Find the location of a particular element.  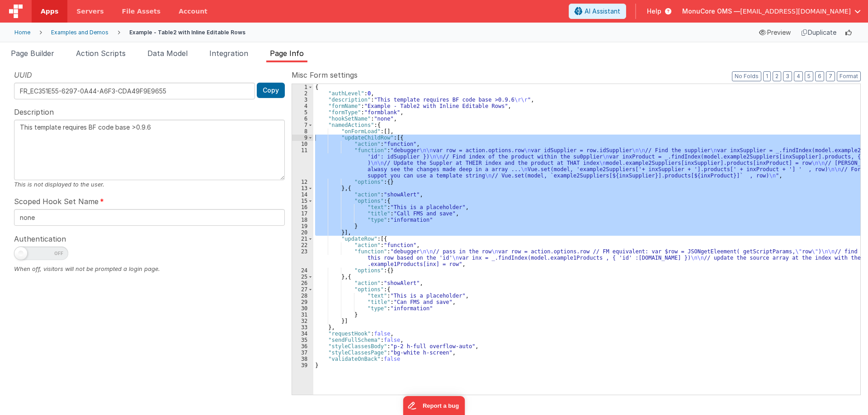

span: UUID is located at coordinates (23, 75).